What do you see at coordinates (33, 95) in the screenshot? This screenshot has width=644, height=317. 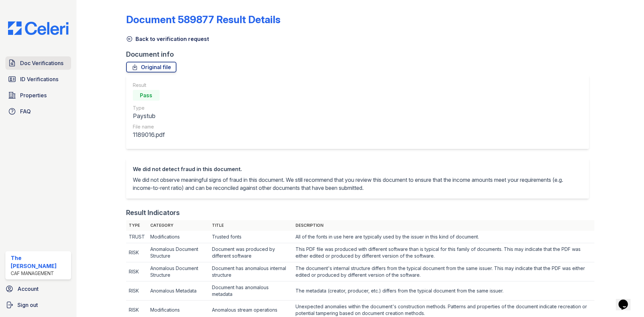 I see `span: Properties` at bounding box center [33, 95].